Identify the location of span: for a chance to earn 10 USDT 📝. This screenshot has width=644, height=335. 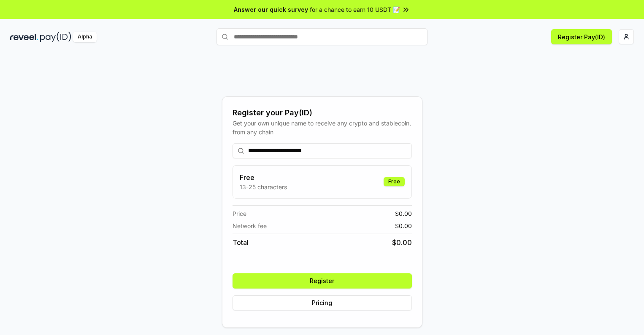
(355, 9).